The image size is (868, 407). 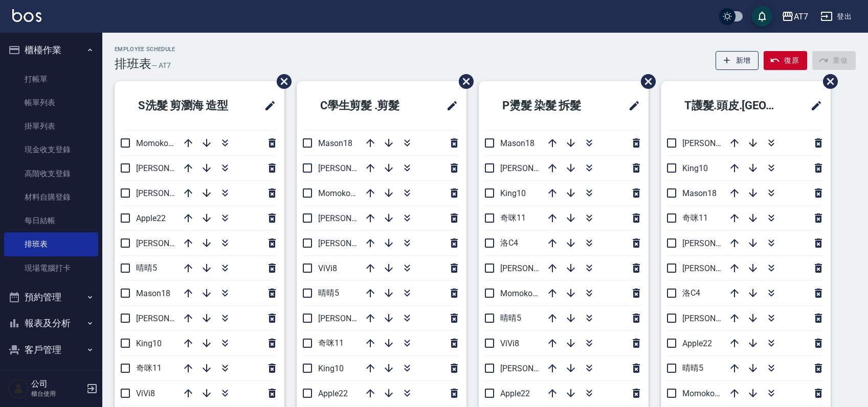 I want to click on h2: Employee Schedule, so click(x=145, y=49).